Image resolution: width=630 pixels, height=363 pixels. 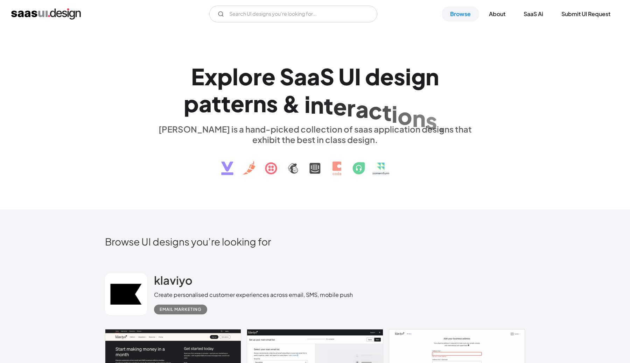 I want to click on form: Email Form, so click(x=293, y=14).